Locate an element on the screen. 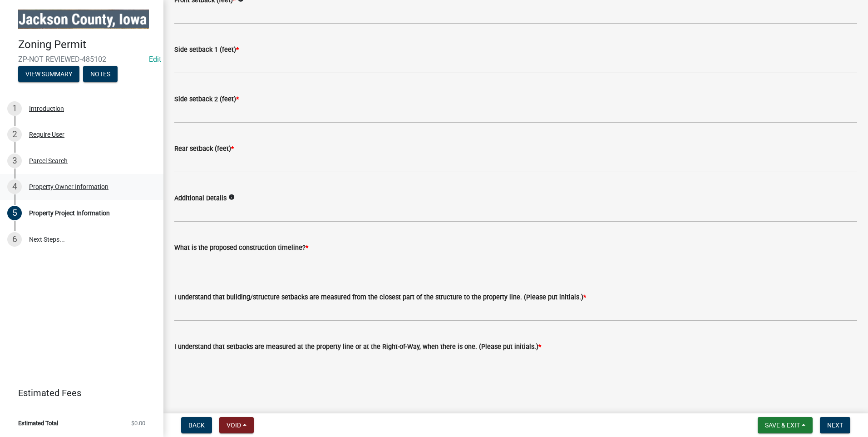 This screenshot has height=437, width=868. div: Introduction is located at coordinates (47, 108).